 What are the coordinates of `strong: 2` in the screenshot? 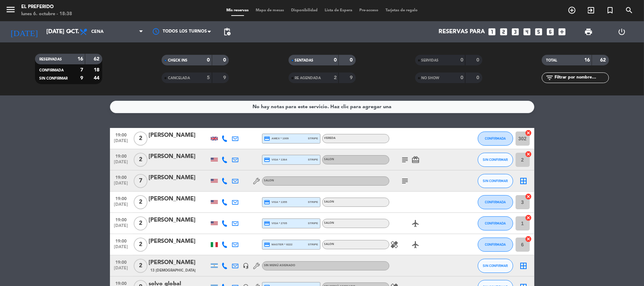 It's located at (335, 77).